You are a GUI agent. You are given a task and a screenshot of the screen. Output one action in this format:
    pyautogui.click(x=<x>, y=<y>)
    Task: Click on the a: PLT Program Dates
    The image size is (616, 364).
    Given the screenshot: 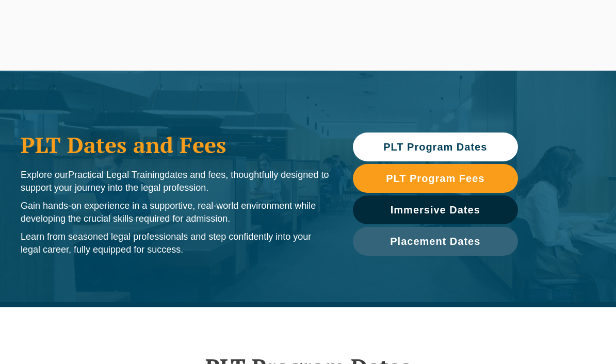 What is the action you would take?
    pyautogui.click(x=435, y=147)
    